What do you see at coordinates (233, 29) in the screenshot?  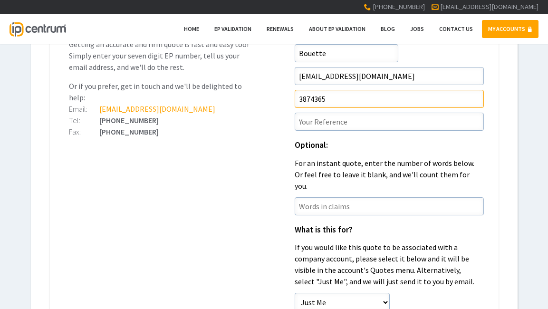 I see `a: EP Validation` at bounding box center [233, 29].